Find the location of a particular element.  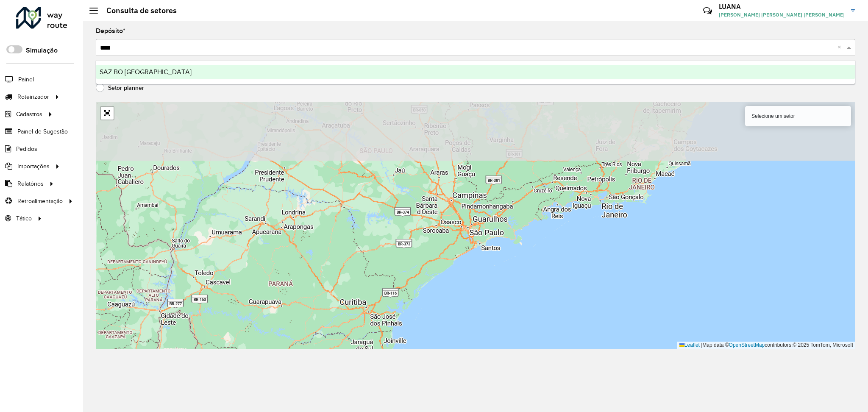

span: Relatórios is located at coordinates (31, 183).